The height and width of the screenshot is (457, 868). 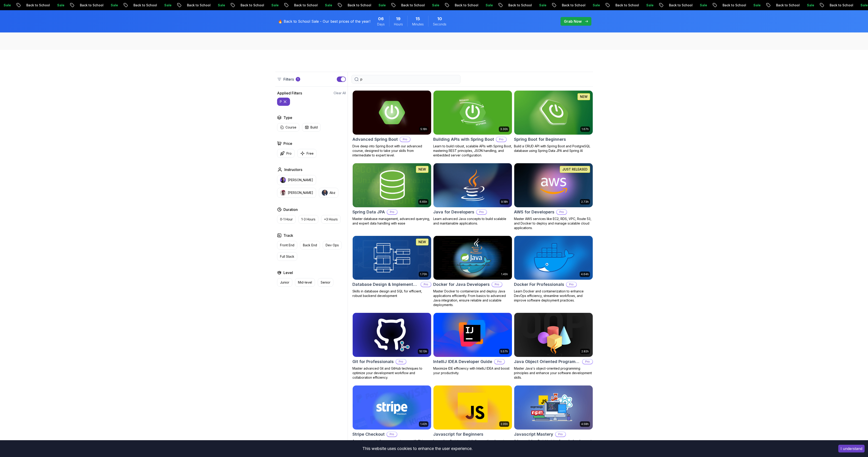 What do you see at coordinates (473, 272) in the screenshot?
I see `a: Docker for Java Developers card1.45hDocker for Java DevelopersProMaster Docker to containerize an...` at bounding box center [473, 272].